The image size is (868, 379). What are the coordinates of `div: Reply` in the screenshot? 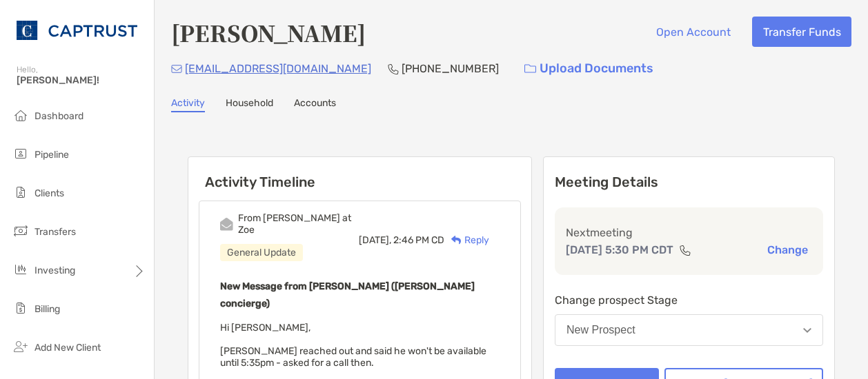 It's located at (467, 240).